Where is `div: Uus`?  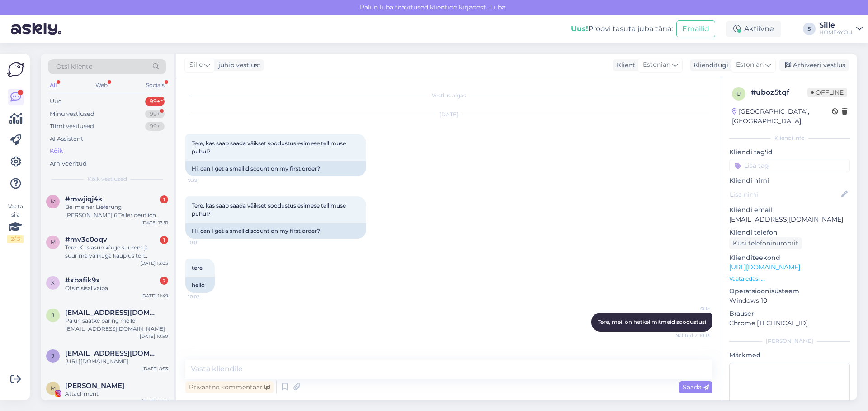
div: Uus is located at coordinates (55, 101).